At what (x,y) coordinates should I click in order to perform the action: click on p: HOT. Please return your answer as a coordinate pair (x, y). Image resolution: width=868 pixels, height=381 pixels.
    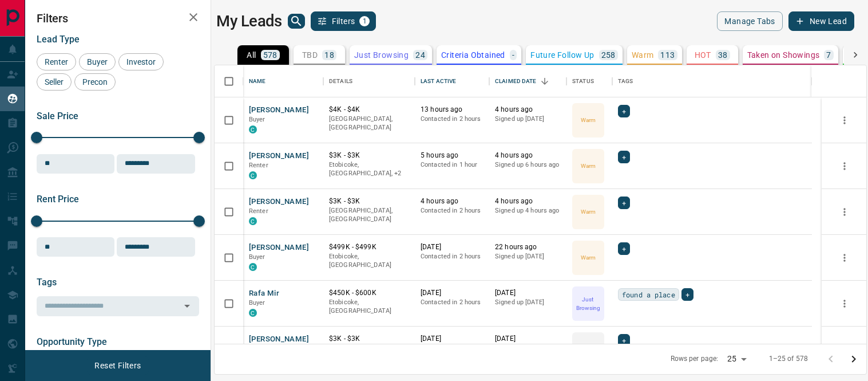
    Looking at the image, I should click on (703, 55).